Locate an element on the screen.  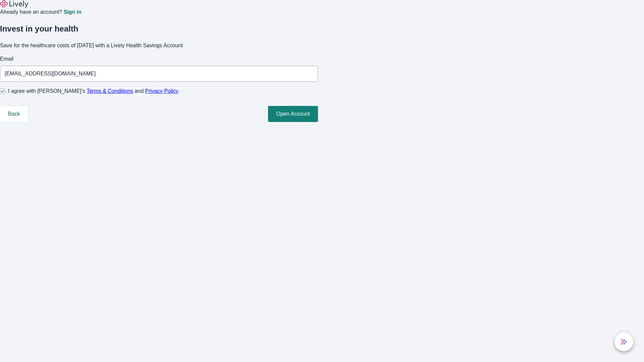
a: Sign in is located at coordinates (72, 12).